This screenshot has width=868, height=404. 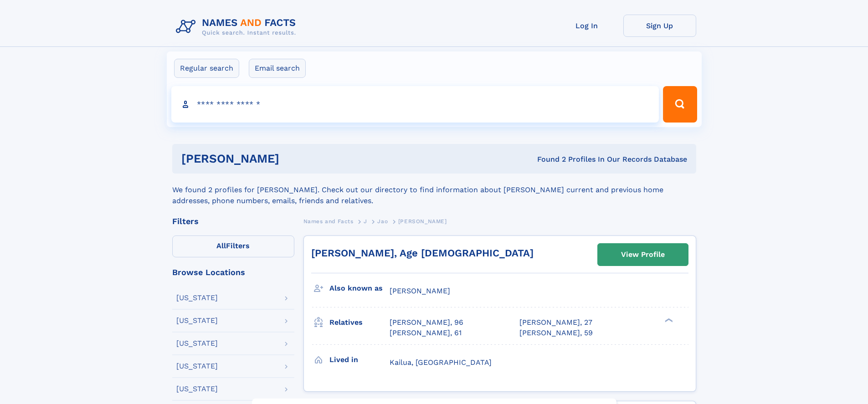 What do you see at coordinates (366, 222) in the screenshot?
I see `span: J` at bounding box center [366, 222].